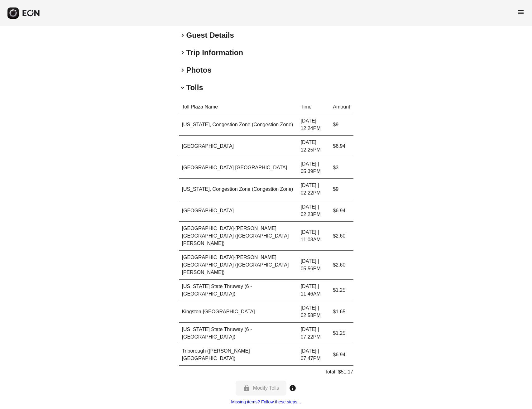  I want to click on th: Amount, so click(341, 107).